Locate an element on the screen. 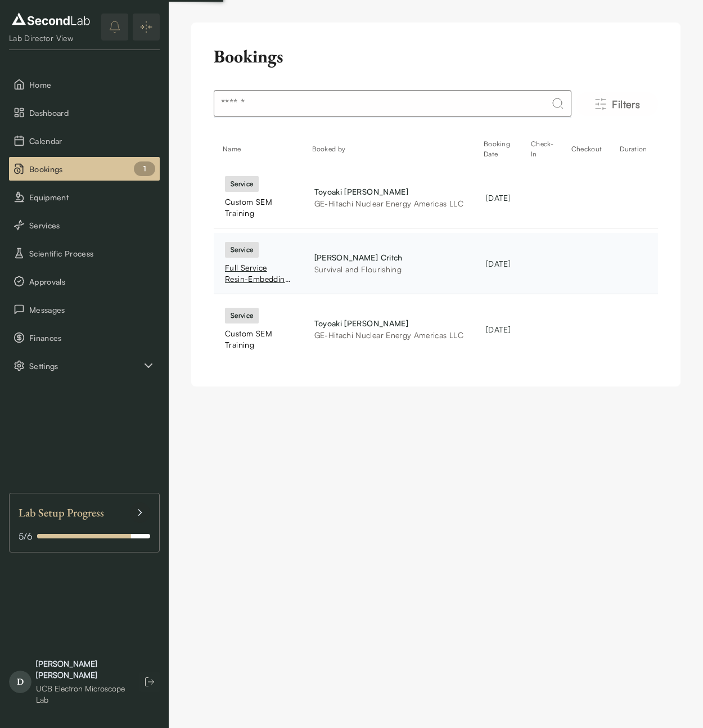  a: Messages is located at coordinates (84, 309).